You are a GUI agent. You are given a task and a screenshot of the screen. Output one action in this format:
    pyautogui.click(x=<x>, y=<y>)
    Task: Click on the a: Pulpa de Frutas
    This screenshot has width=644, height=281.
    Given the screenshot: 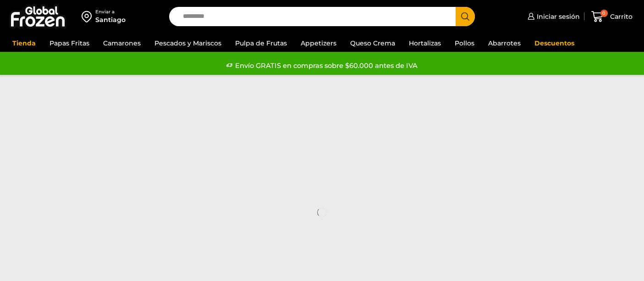 What is the action you would take?
    pyautogui.click(x=261, y=43)
    